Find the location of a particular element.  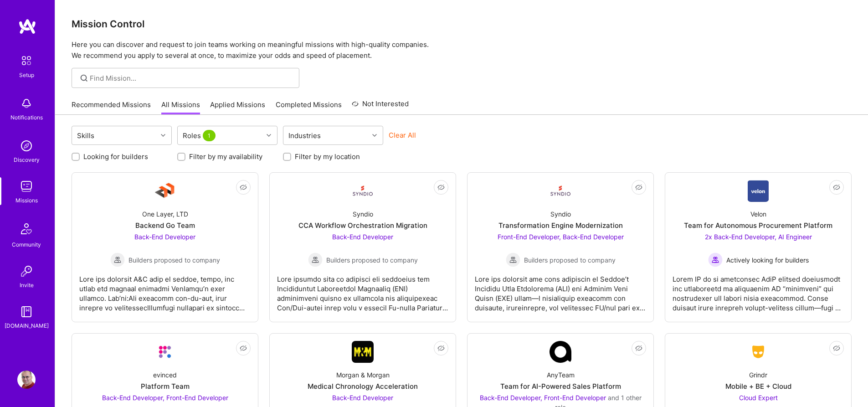

div: Transformation Engine Modernization is located at coordinates (560, 225).